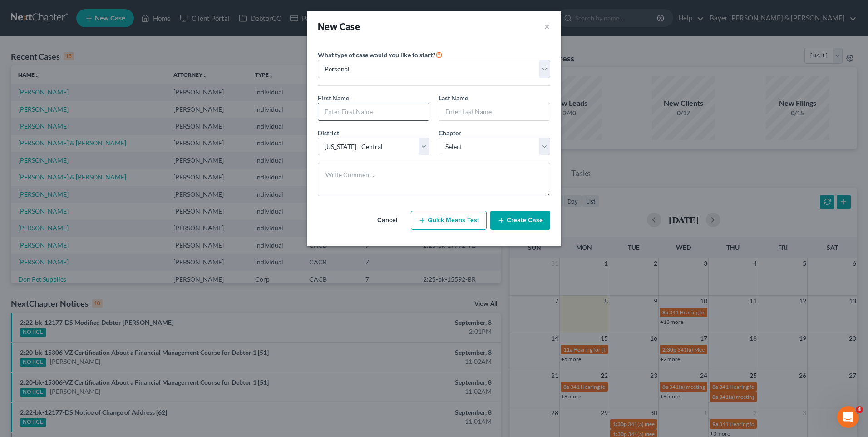 Image resolution: width=868 pixels, height=437 pixels. Describe the element at coordinates (373, 112) in the screenshot. I see `input: Enter First Name` at that location.